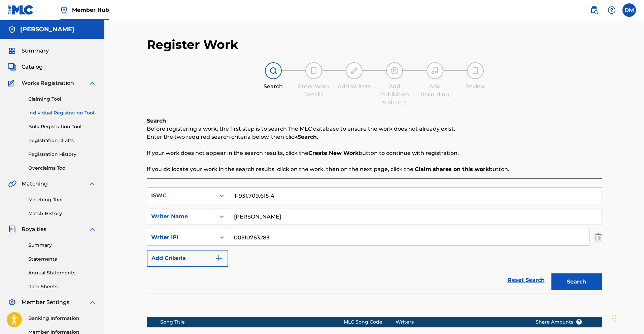 The image size is (644, 334). Describe the element at coordinates (62, 200) in the screenshot. I see `a: Matching Tool` at that location.